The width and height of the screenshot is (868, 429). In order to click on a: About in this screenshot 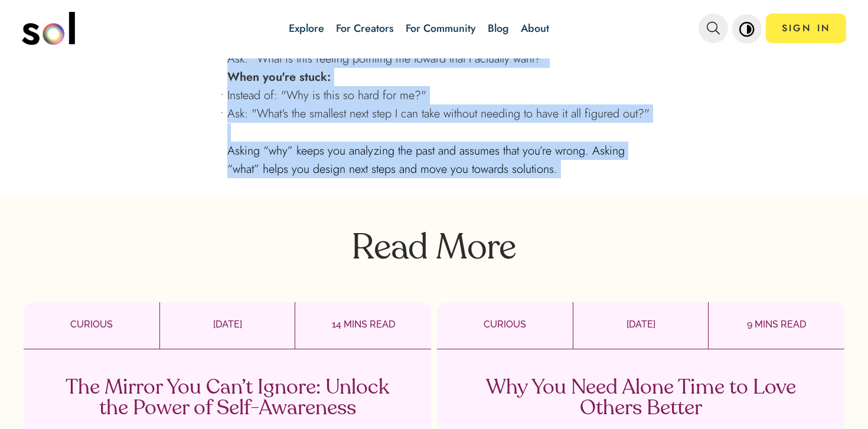, I will do `click(535, 29)`.